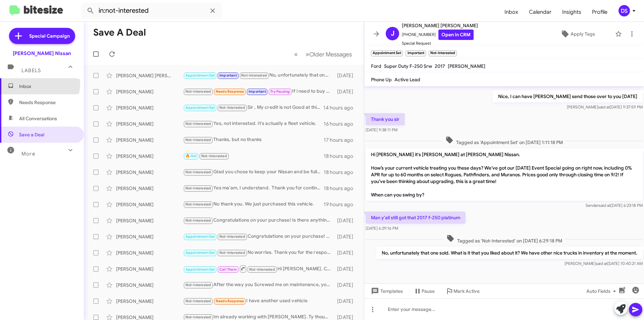  Describe the element at coordinates (440, 43) in the screenshot. I see `span: Special Request` at that location.